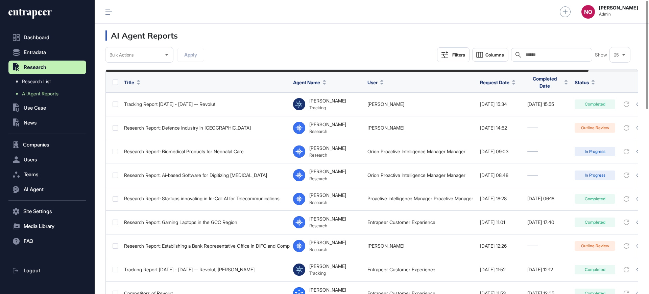 The image size is (649, 294). I want to click on a: Dashboard, so click(47, 38).